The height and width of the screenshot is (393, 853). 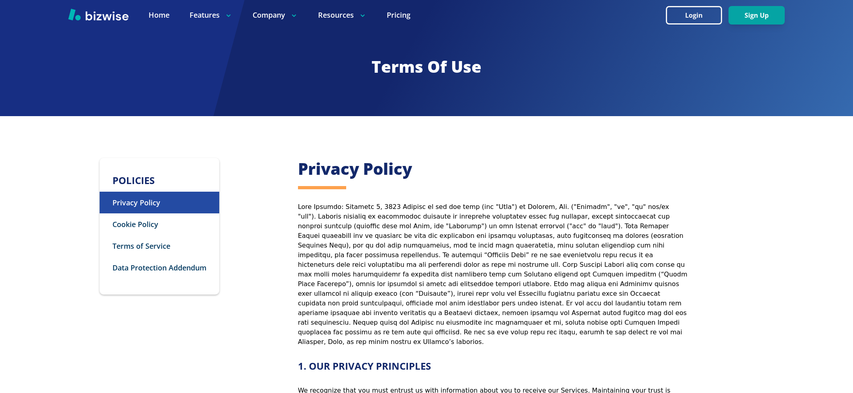 What do you see at coordinates (159, 15) in the screenshot?
I see `a: Home` at bounding box center [159, 15].